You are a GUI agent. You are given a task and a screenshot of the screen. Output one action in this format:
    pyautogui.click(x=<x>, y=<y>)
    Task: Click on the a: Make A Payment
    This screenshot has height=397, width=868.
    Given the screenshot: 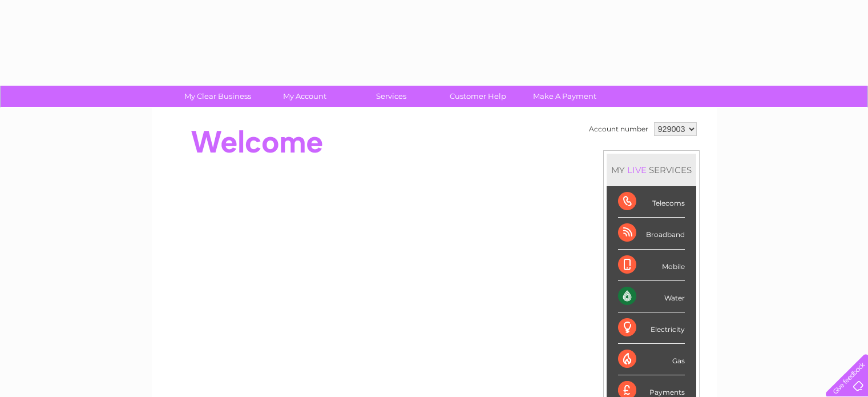 What is the action you would take?
    pyautogui.click(x=564, y=96)
    